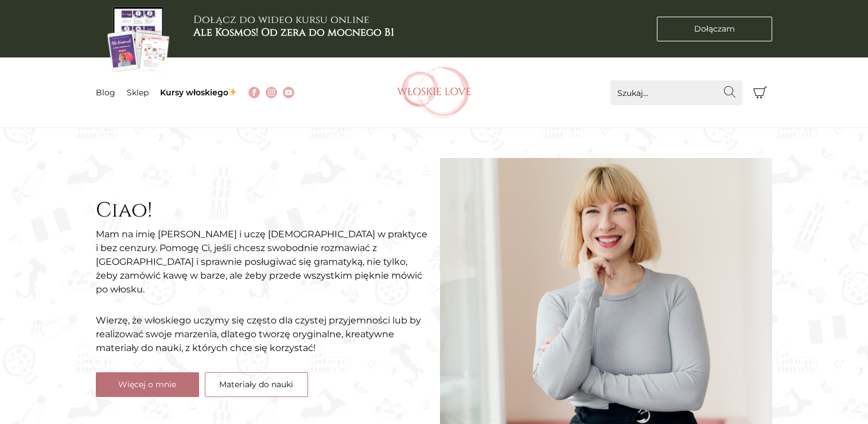  I want to click on span: Dołączam, so click(714, 29).